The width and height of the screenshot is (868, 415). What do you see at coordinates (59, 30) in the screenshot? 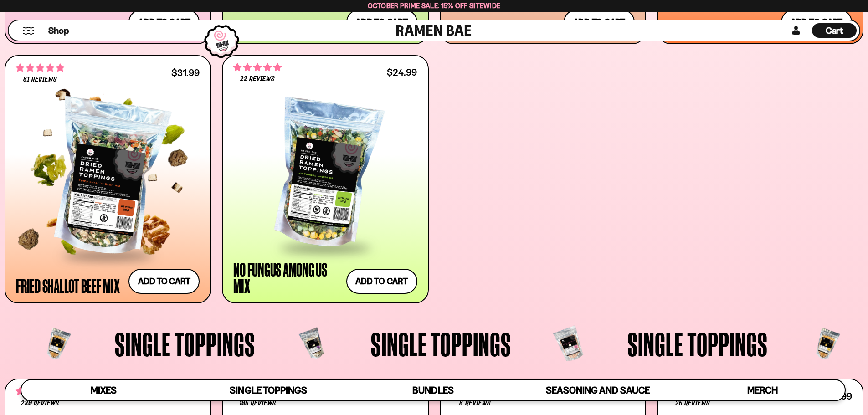
I see `a: Shop` at bounding box center [59, 30].